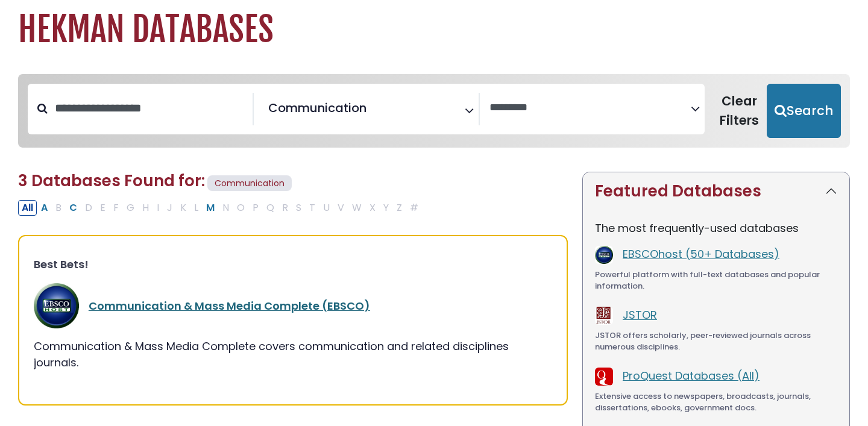  What do you see at coordinates (701, 253) in the screenshot?
I see `a: EBSCOhost (50+ Databases)` at bounding box center [701, 253].